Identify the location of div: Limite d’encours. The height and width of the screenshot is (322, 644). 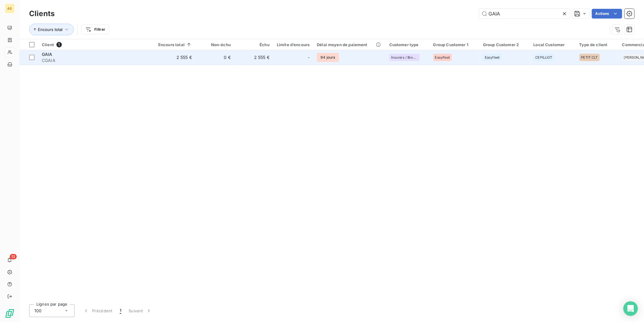
(293, 44).